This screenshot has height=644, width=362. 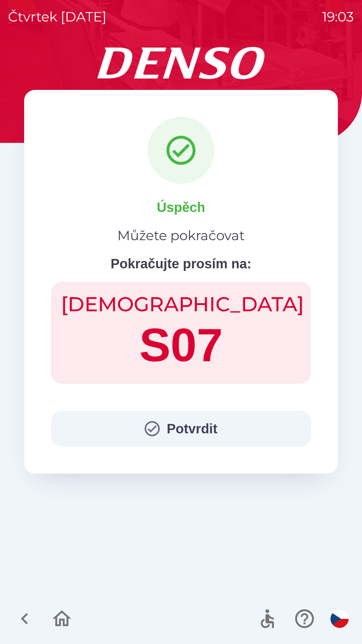 What do you see at coordinates (181, 429) in the screenshot?
I see `button: Potvrdit` at bounding box center [181, 429].